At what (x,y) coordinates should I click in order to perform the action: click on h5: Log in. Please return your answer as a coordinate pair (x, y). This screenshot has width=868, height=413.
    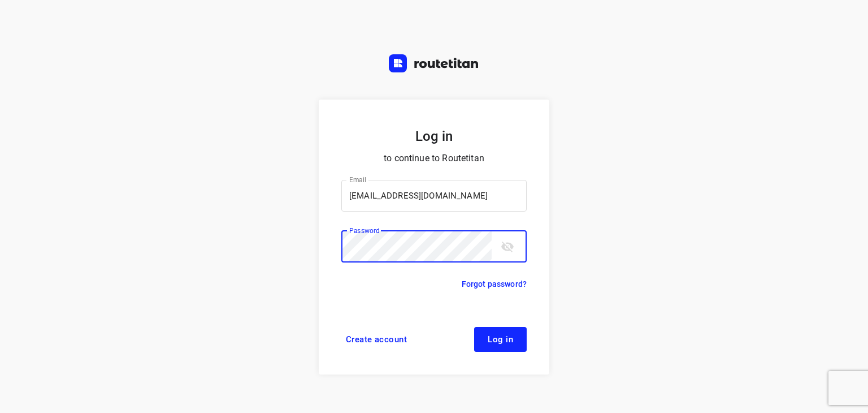
    Looking at the image, I should click on (434, 137).